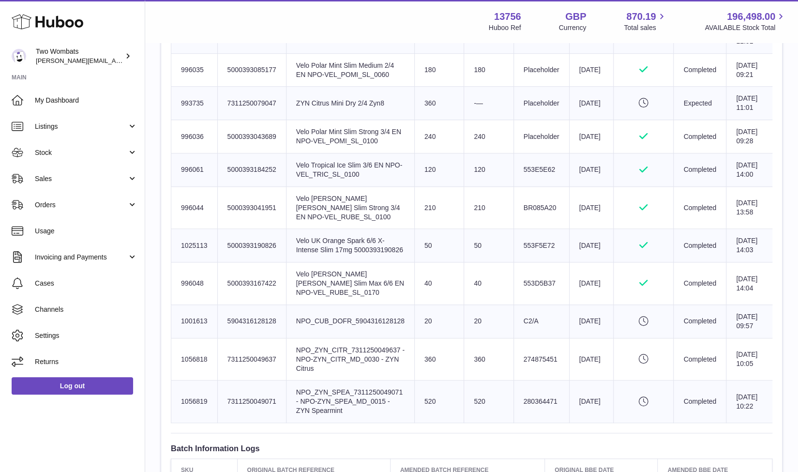 Image resolution: width=798 pixels, height=472 pixels. Describe the element at coordinates (572, 28) in the screenshot. I see `div: Currency` at that location.